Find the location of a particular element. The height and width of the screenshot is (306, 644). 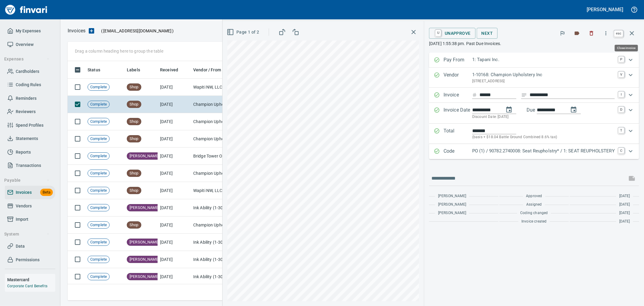

a: Reviewers is located at coordinates (30, 111).